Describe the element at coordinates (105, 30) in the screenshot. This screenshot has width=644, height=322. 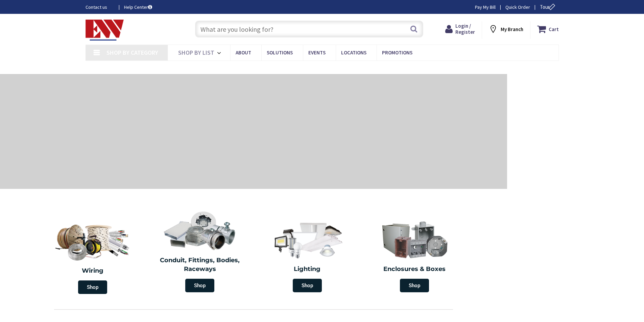
I see `img: Electrical Wholesalers, Inc.` at that location.